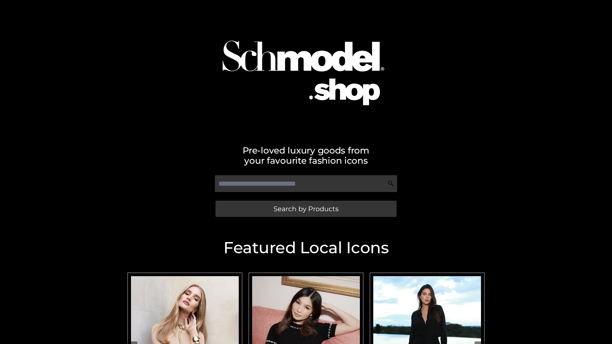 This screenshot has width=612, height=344. I want to click on h2: Featured Local Icons​, so click(306, 248).